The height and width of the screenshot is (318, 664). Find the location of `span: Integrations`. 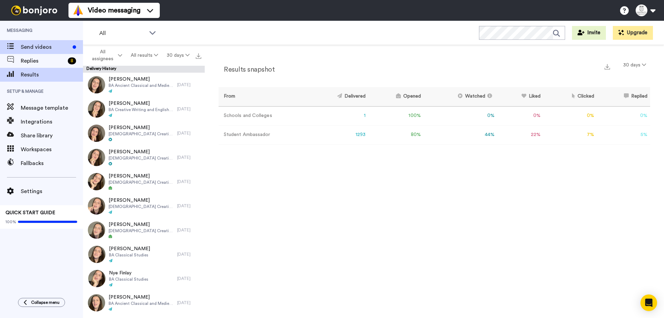

span: Integrations is located at coordinates (52, 122).